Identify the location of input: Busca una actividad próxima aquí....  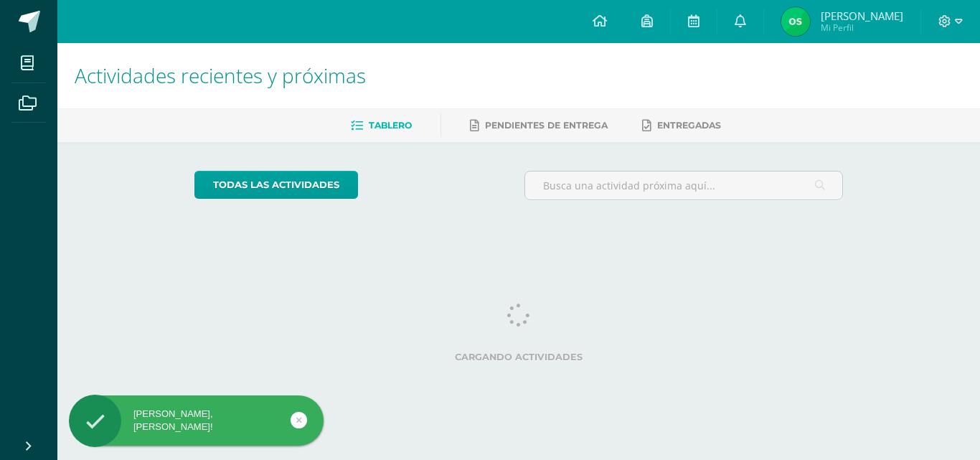
(683, 185).